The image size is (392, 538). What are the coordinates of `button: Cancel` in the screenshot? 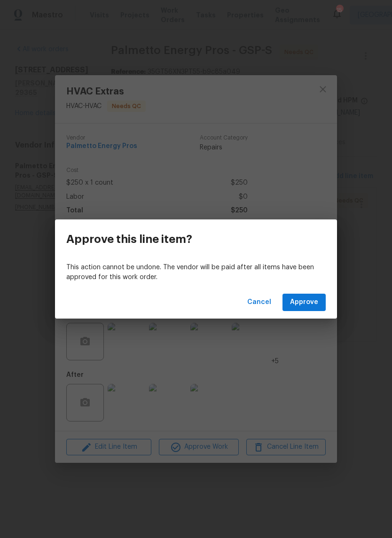 It's located at (259, 302).